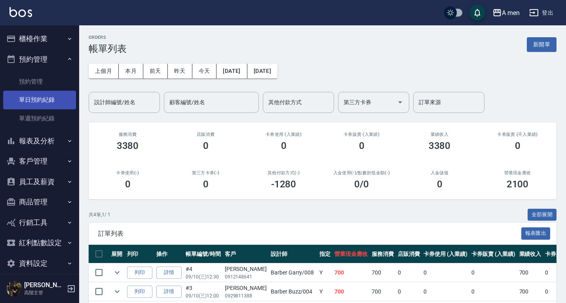 The height and width of the screenshot is (303, 566). Describe the element at coordinates (205, 71) in the screenshot. I see `button: 今天` at that location.